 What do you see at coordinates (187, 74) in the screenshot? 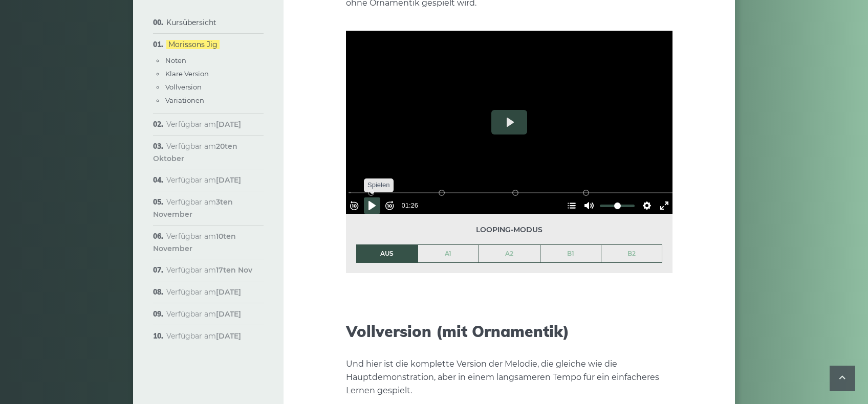
I see `a: Klare Version` at bounding box center [187, 74].